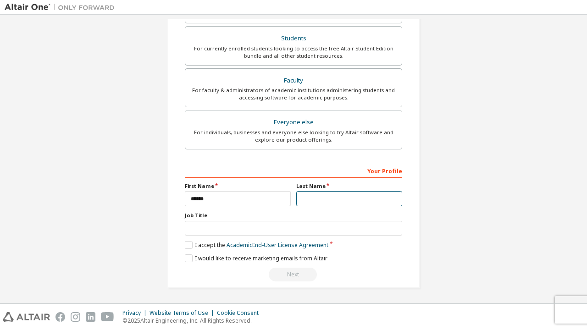  I want to click on img: facebook.svg, so click(60, 317).